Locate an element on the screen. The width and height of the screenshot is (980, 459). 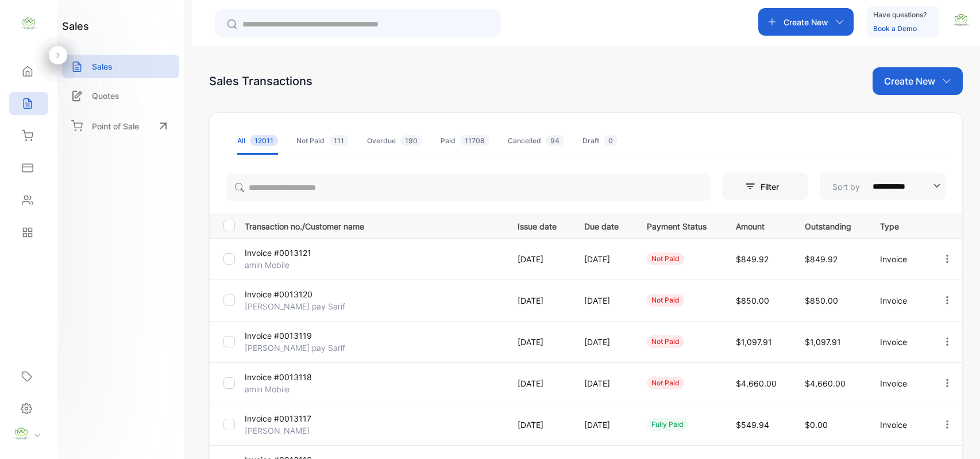
div: Sales Transactions is located at coordinates (260, 81).